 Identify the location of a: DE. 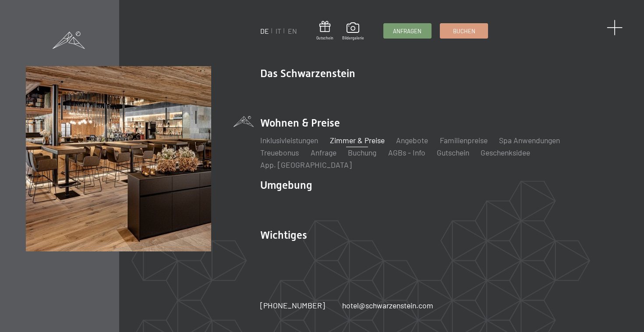
(265, 31).